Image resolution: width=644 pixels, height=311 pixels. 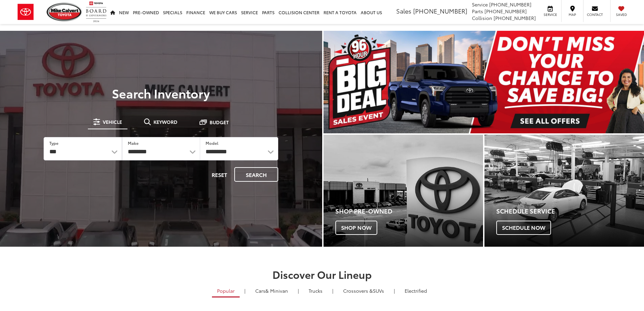 I want to click on span: Collision, so click(x=482, y=18).